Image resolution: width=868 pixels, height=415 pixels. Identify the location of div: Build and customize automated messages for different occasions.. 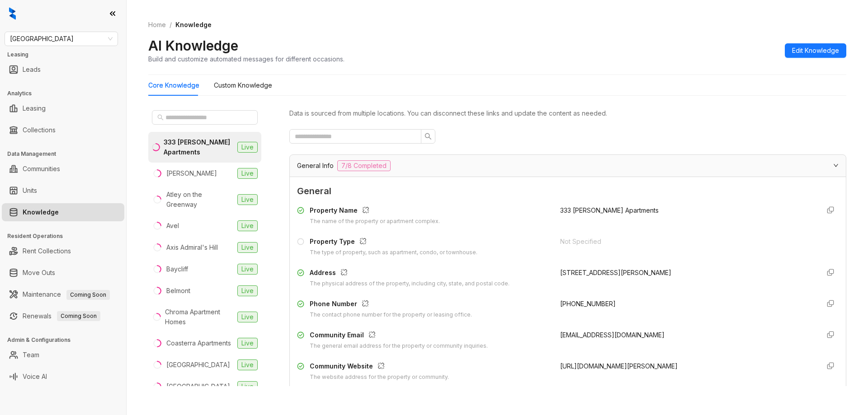
(246, 58).